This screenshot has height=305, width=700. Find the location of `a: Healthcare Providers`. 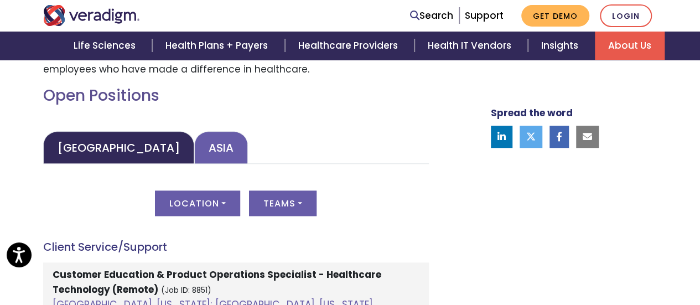

a: Healthcare Providers is located at coordinates (350, 45).